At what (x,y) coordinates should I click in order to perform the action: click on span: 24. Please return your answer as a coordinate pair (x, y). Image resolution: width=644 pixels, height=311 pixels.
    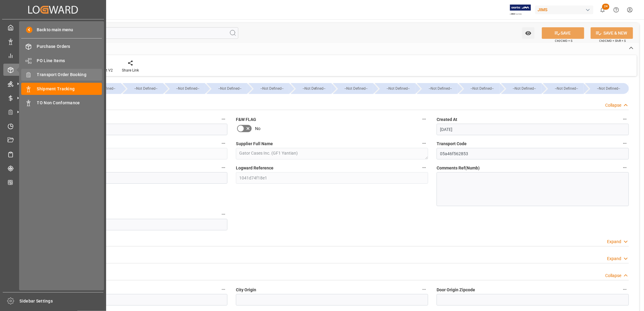
    Looking at the image, I should click on (606, 7).